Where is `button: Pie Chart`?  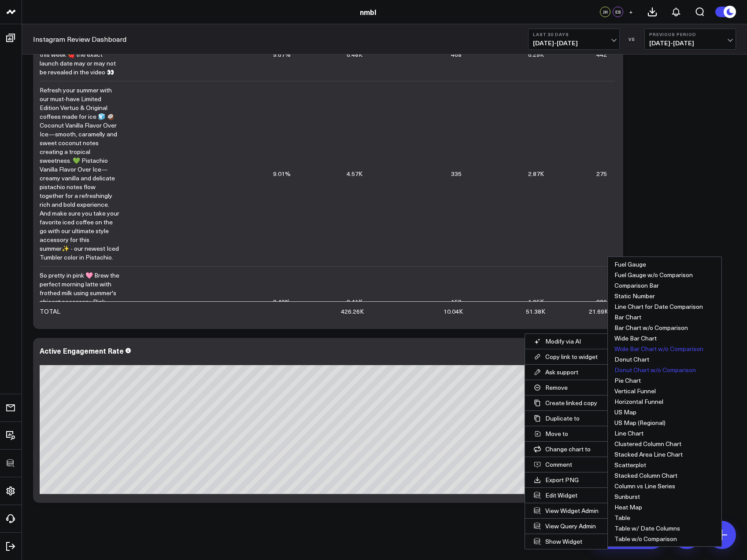
button: Pie Chart is located at coordinates (665, 381).